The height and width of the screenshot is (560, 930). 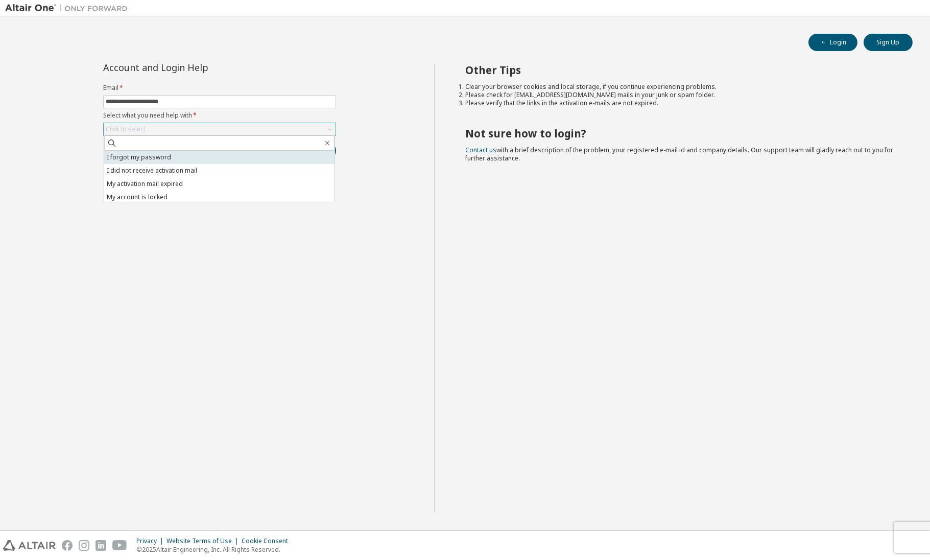 What do you see at coordinates (268, 541) in the screenshot?
I see `div: Cookie Consent` at bounding box center [268, 541].